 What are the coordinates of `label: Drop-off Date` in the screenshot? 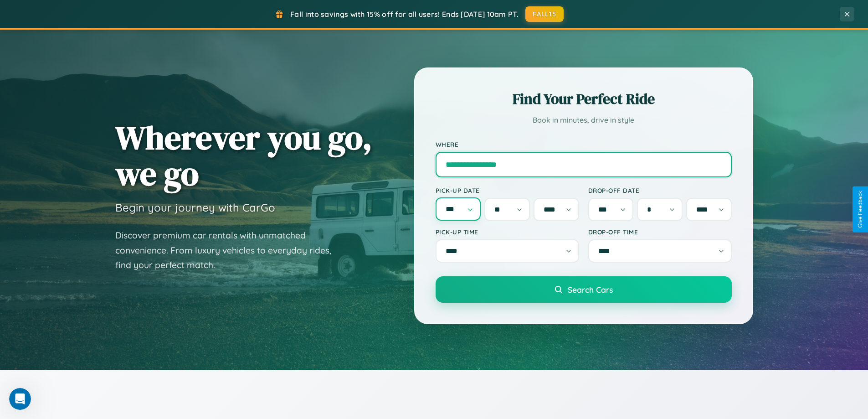 It's located at (660, 190).